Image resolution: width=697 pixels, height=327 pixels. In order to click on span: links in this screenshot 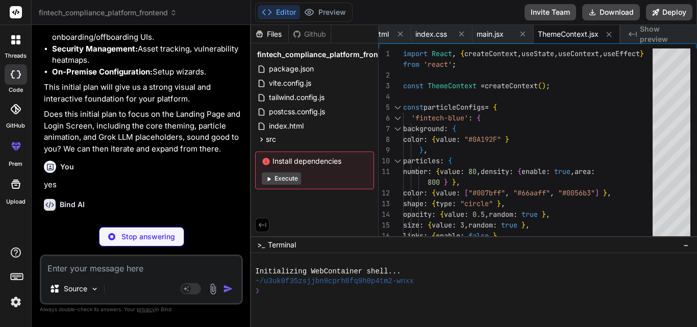, I will do `click(413, 236)`.